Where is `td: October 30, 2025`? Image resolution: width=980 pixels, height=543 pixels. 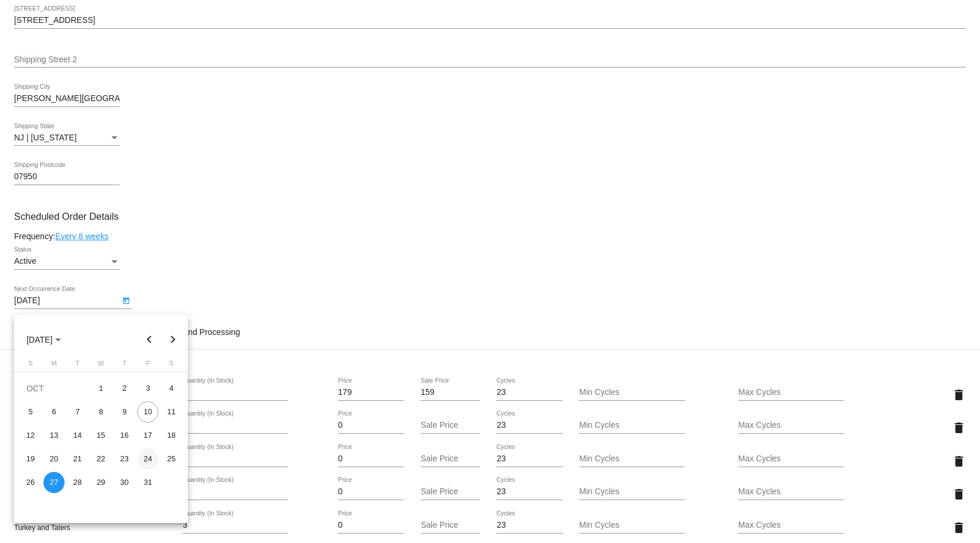 td: October 30, 2025 is located at coordinates (125, 482).